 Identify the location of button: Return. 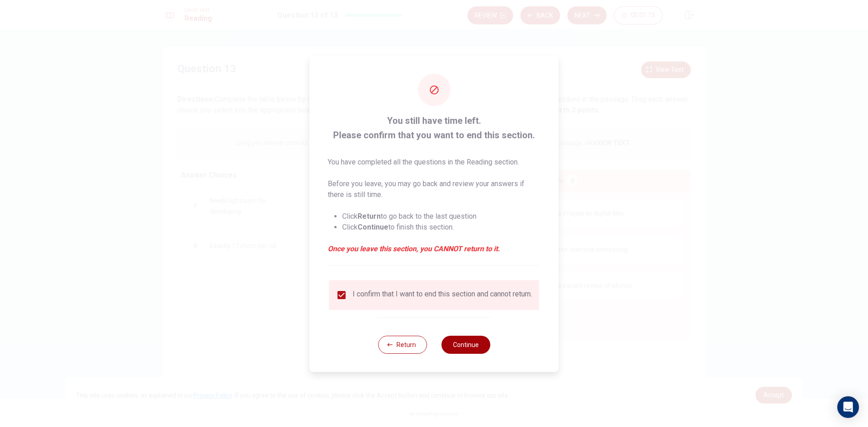
(402, 345).